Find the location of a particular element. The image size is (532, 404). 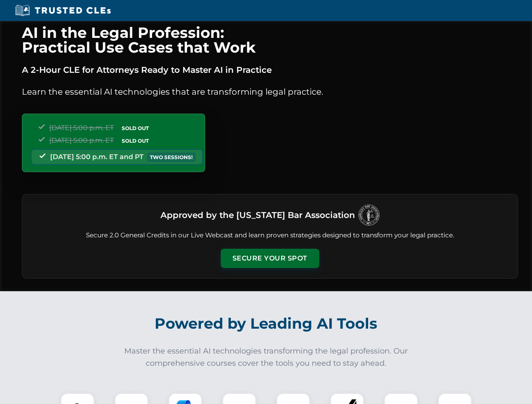

h2: Powered by Leading AI Tools is located at coordinates (266, 324).